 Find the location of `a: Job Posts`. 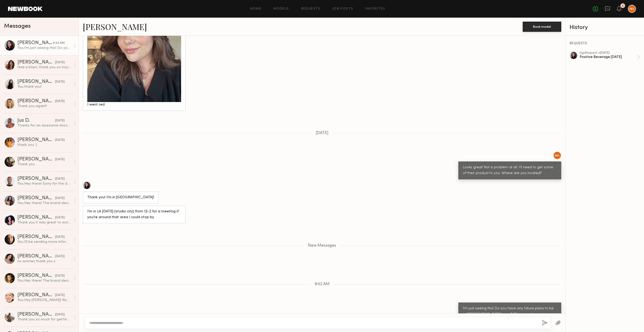

a: Job Posts is located at coordinates (342, 9).